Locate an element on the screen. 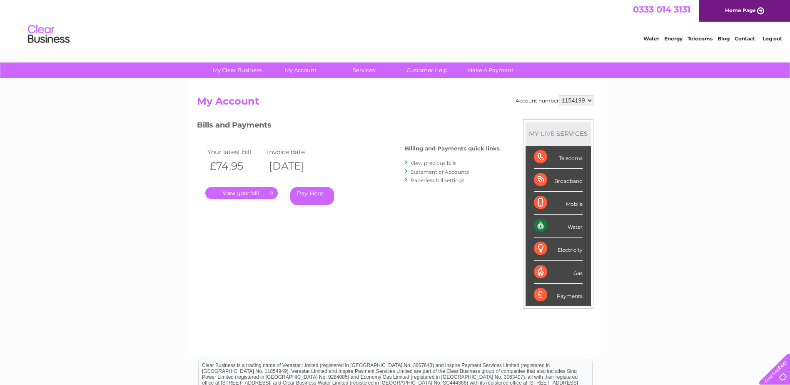 This screenshot has width=790, height=385. div: Broadband is located at coordinates (558, 180).